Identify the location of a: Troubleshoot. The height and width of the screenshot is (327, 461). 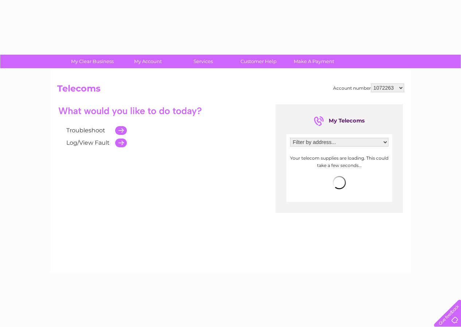
(86, 130).